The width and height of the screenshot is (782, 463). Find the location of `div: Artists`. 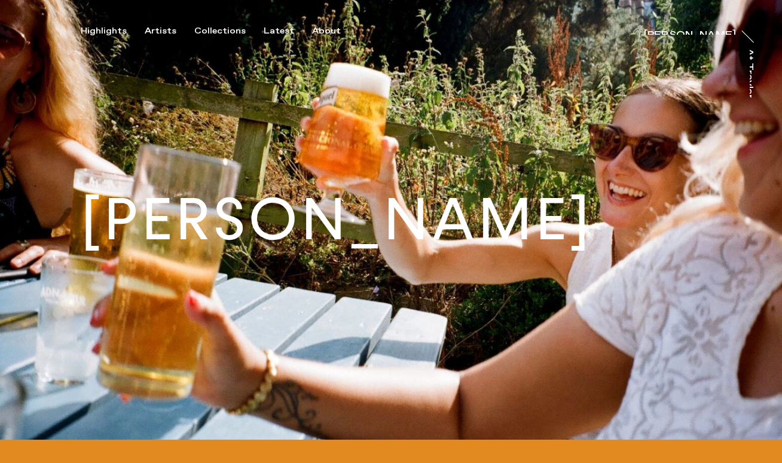

div: Artists is located at coordinates (160, 31).